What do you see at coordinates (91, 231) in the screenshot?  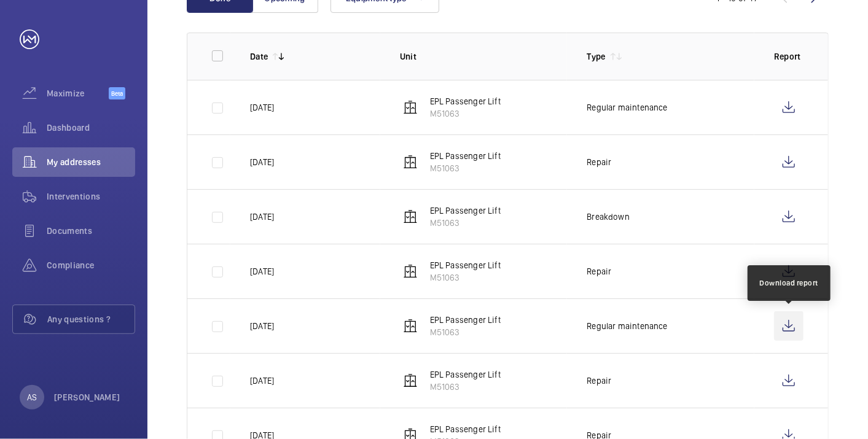 I see `span: Documents` at bounding box center [91, 231].